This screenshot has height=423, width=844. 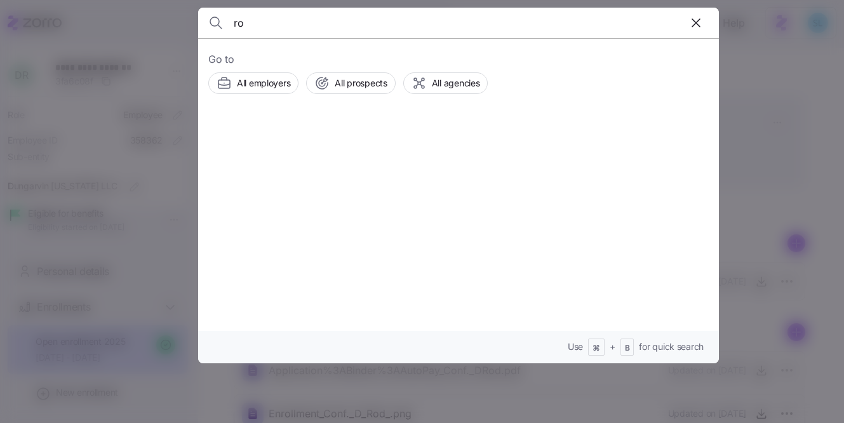 What do you see at coordinates (350, 83) in the screenshot?
I see `button: All prospects` at bounding box center [350, 83].